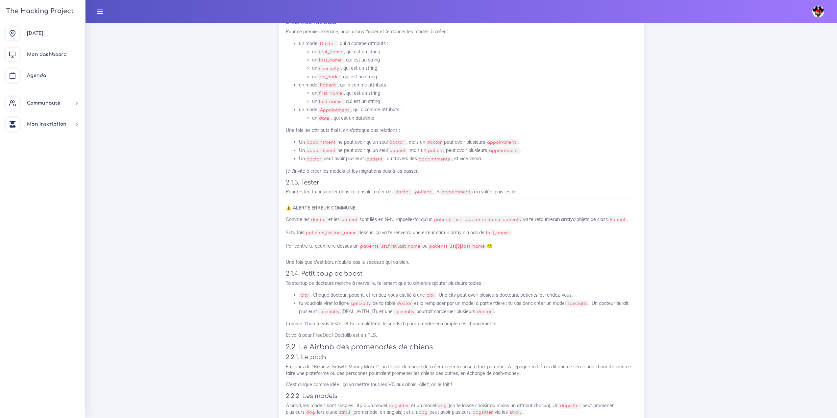 The height and width of the screenshot is (418, 837). I want to click on h3: 2.2. Le Airbnb des promenades de chiens, so click(462, 347).